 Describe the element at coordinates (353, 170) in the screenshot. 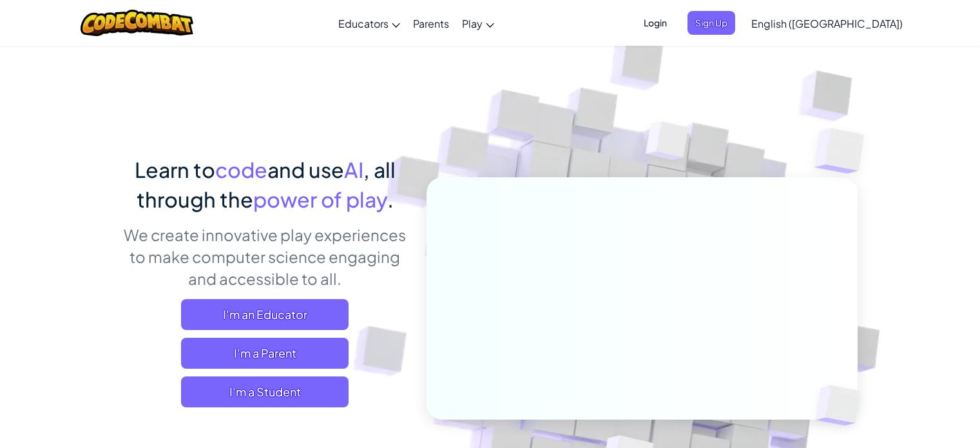

I see `span: AI` at that location.